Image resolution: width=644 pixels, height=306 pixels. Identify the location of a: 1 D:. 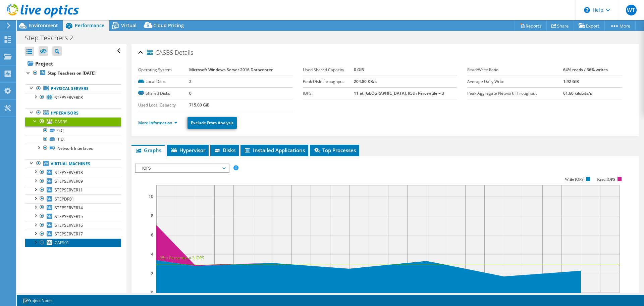
(73, 139).